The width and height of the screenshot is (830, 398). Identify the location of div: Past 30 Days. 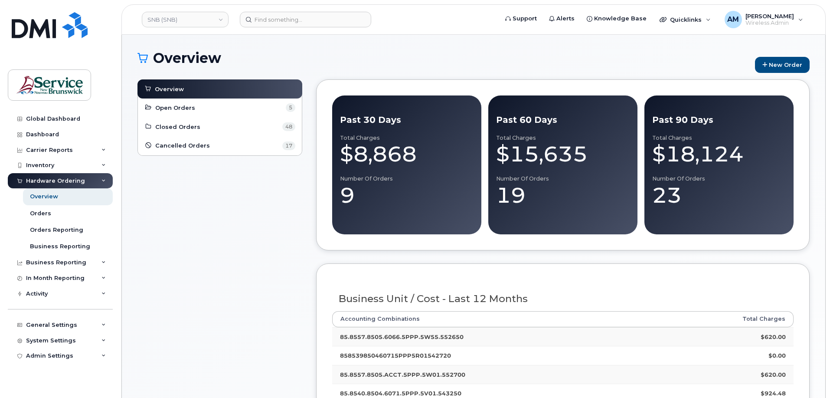
(407, 120).